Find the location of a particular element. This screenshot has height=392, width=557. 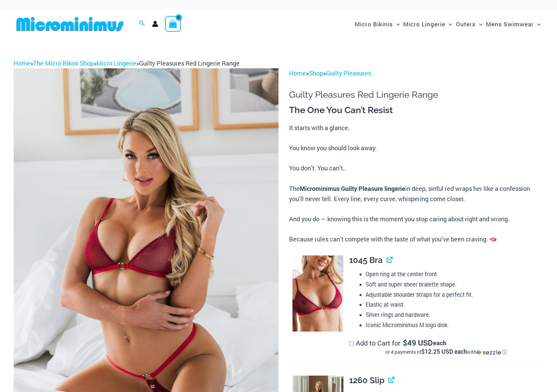

span: Mens Swimwear is located at coordinates (510, 24).